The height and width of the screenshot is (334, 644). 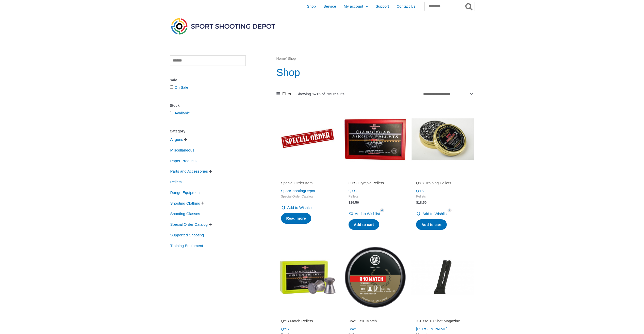 What do you see at coordinates (183, 160) in the screenshot?
I see `a: Paper Products` at bounding box center [183, 160].